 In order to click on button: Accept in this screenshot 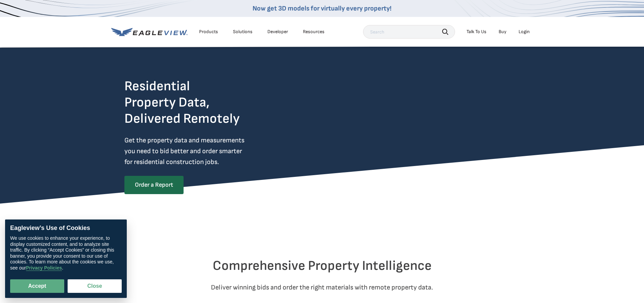, I will do `click(37, 286)`.